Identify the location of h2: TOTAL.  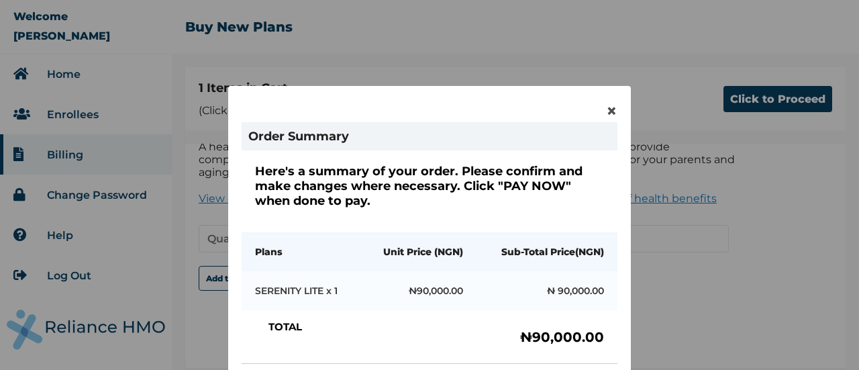
(285, 326).